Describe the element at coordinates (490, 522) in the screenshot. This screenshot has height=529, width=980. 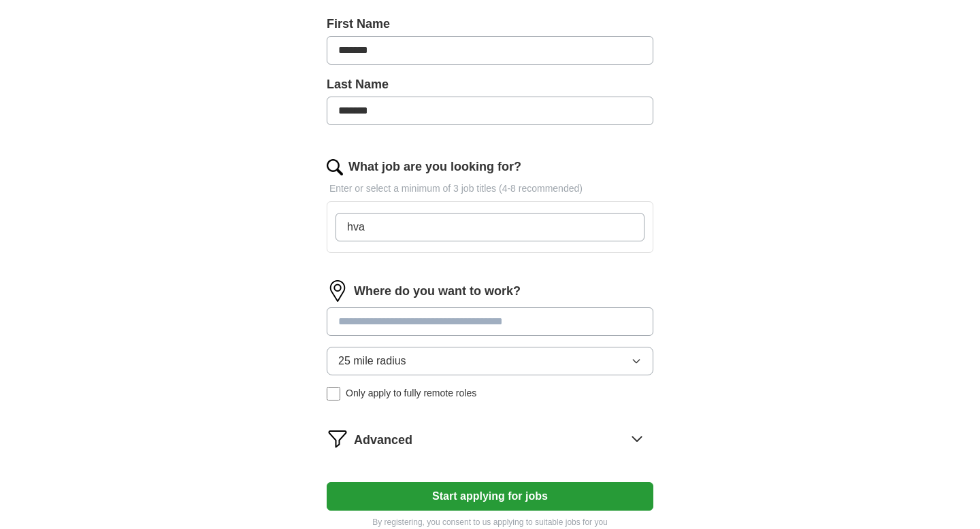
I see `p: By registering, you consent to us applying to suitable jobs for you` at that location.